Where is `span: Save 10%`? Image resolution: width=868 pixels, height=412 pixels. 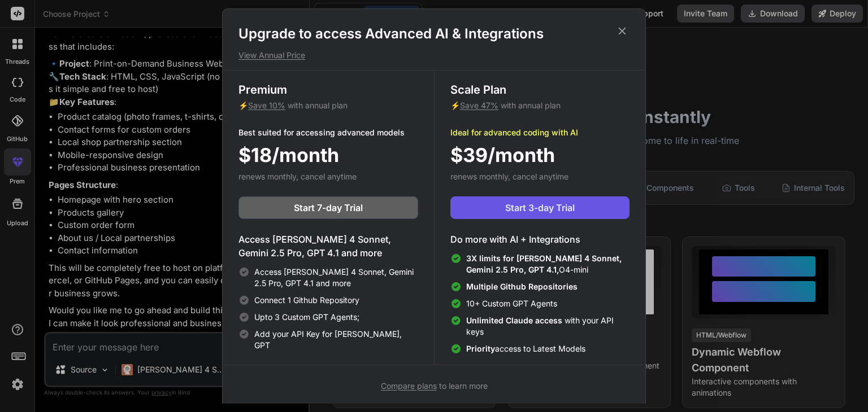
span: Save 10% is located at coordinates (266, 105).